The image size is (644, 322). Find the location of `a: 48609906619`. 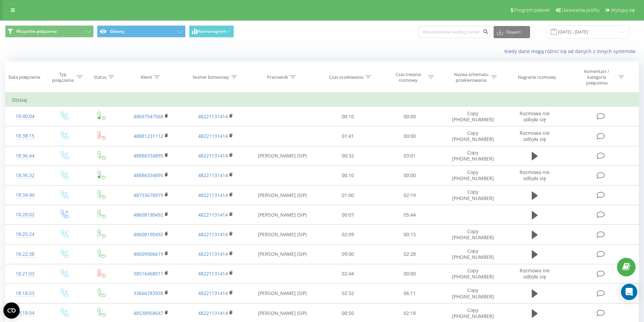

a: 48609906619 is located at coordinates (149, 254).